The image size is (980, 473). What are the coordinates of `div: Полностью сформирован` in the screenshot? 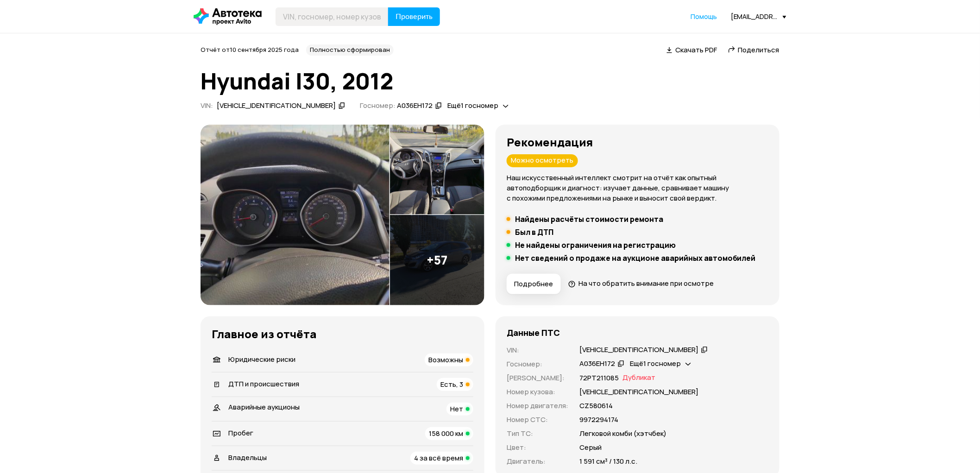 It's located at (350, 50).